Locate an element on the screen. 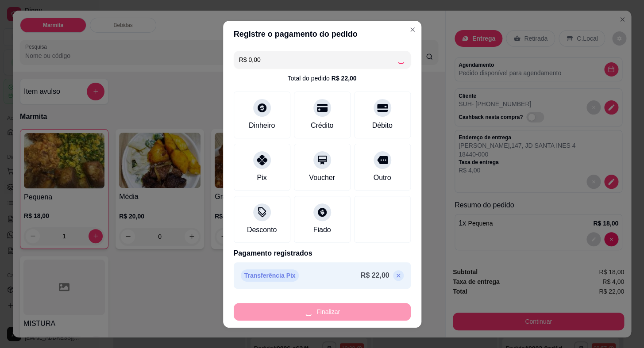  div: Fiado is located at coordinates (322, 230).